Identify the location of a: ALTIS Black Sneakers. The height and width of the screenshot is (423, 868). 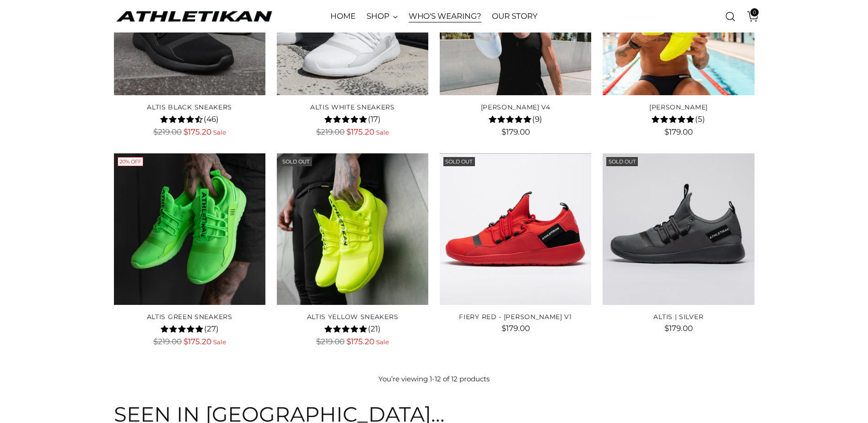
(189, 107).